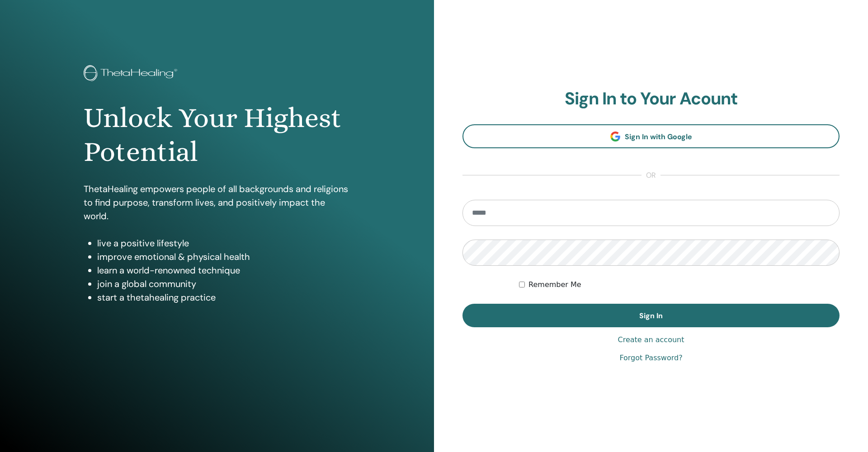  I want to click on h2: Sign In to Your Acount, so click(651, 99).